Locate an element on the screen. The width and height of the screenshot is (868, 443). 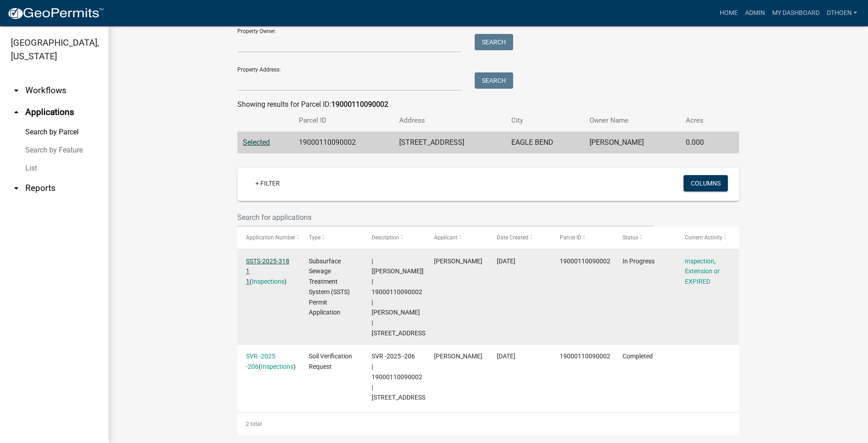
datatable-header-cell: Date Created is located at coordinates (520, 238).